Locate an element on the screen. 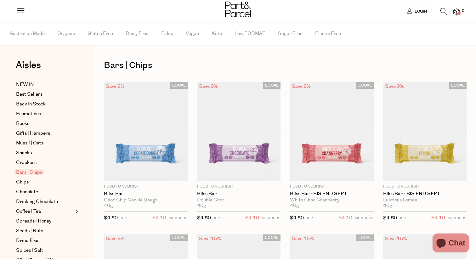 Image resolution: width=476 pixels, height=259 pixels. span: Organic is located at coordinates (66, 34).